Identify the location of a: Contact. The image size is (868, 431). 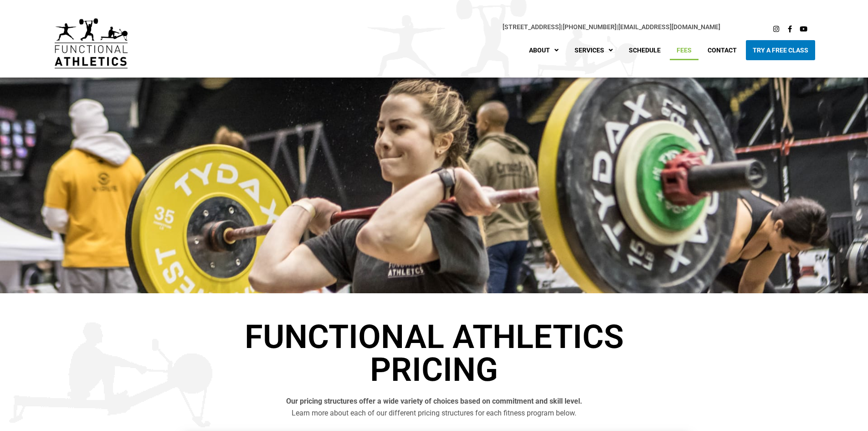
(722, 50).